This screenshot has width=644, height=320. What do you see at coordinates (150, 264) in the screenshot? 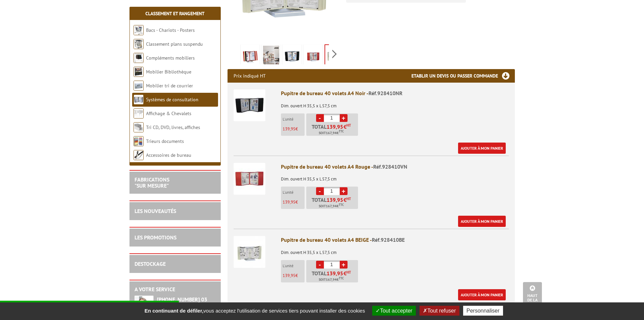
I see `a: DESTOCKAGE` at bounding box center [150, 264].